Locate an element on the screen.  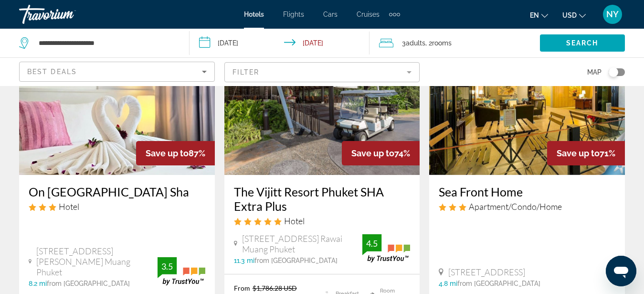
div: 71% is located at coordinates (586, 153).